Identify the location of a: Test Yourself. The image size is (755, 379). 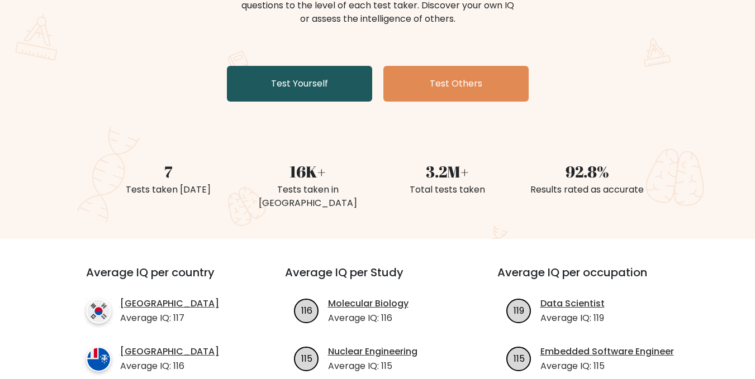
(299, 84).